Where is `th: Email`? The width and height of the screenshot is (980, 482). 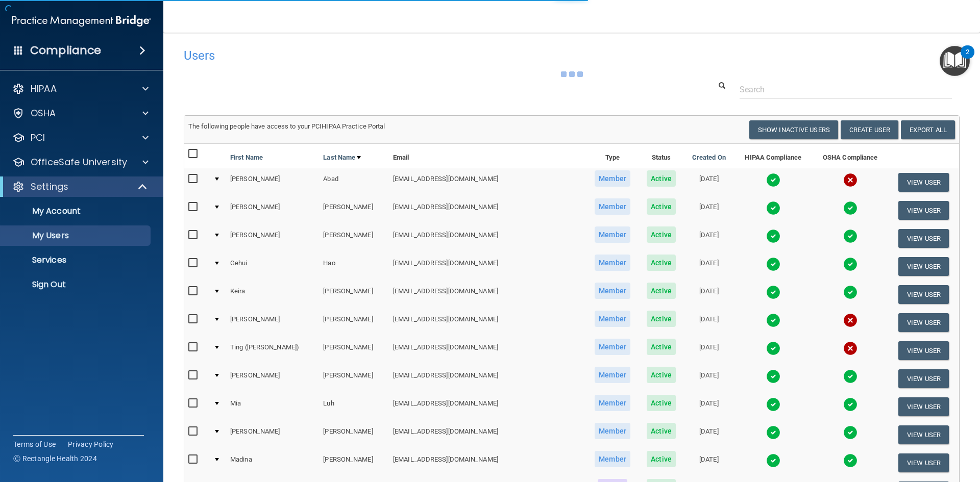
th: Email is located at coordinates (487, 156).